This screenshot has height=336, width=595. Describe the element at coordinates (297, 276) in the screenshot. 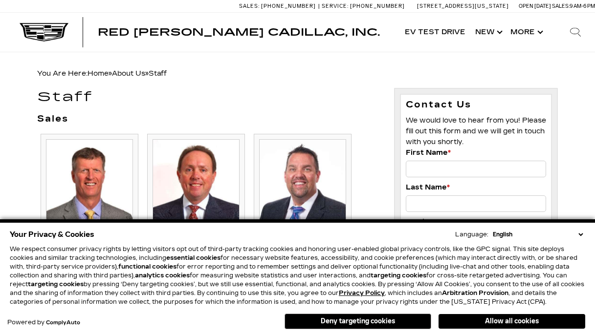

I see `p: We respect consumer privacy rights by letting visitors opt out of third-party tracking cookies an...` at that location.